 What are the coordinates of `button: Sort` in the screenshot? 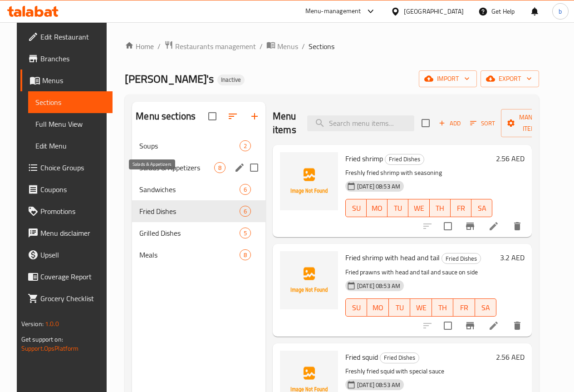 It's located at (483, 123).